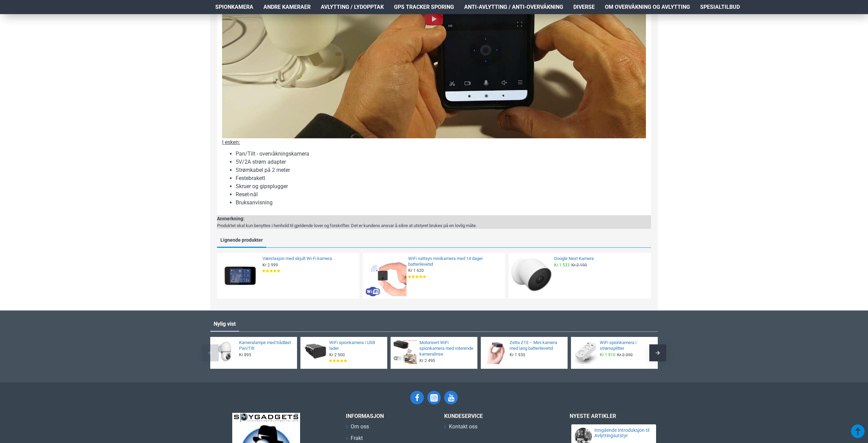 The height and width of the screenshot is (443, 868). What do you see at coordinates (210, 353) in the screenshot?
I see `div: Previous slide` at bounding box center [210, 353].